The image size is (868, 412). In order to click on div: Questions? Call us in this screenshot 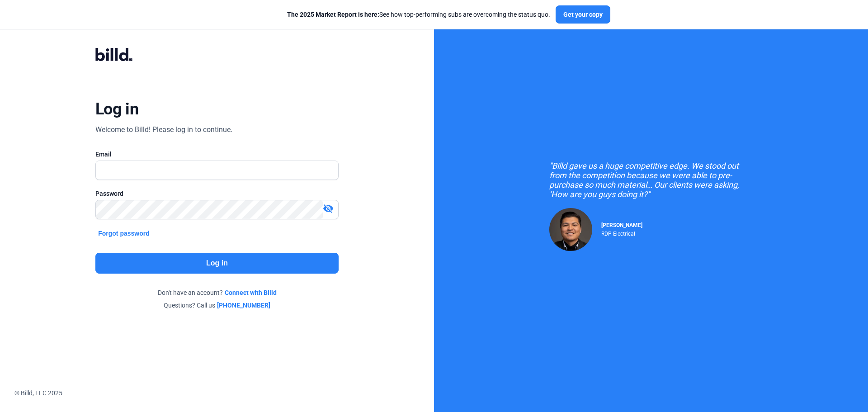, I will do `click(217, 305)`.